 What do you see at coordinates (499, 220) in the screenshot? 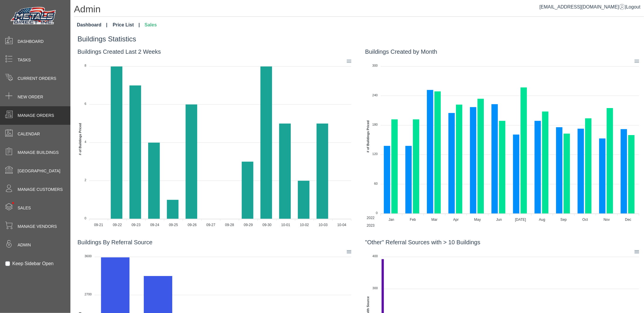
I see `tspan: Jun` at bounding box center [499, 220].